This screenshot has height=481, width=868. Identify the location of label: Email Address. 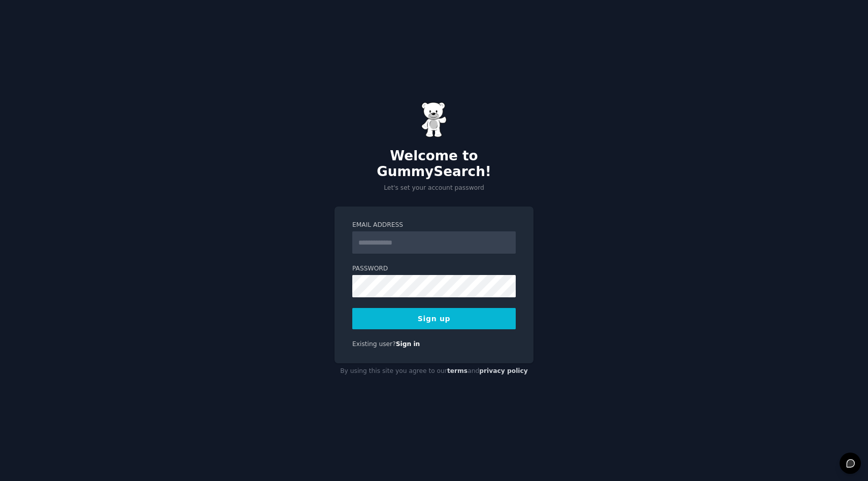
(434, 226).